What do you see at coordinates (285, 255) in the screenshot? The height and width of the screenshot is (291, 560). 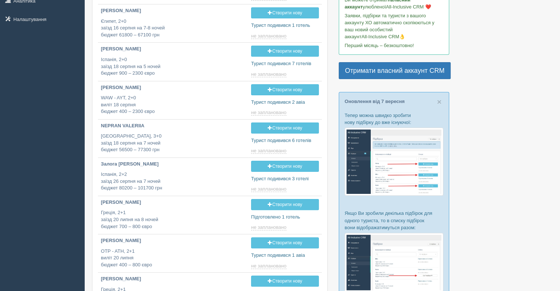 I see `p: Турист подивився 1 авіа` at bounding box center [285, 255].